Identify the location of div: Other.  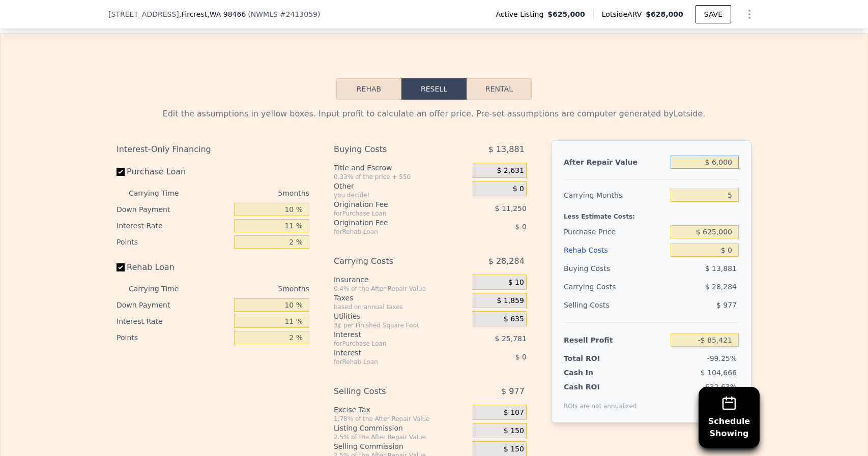
(401, 186).